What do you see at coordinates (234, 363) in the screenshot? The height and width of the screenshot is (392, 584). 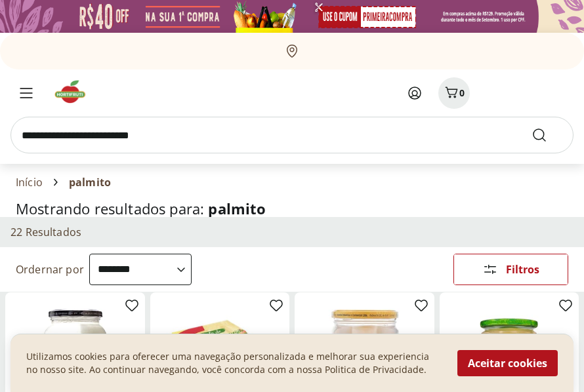 I see `p: Utilizamos cookies para oferecer uma navegação personalizada e melhorar sua experiencia no nosso ...` at bounding box center [234, 363].